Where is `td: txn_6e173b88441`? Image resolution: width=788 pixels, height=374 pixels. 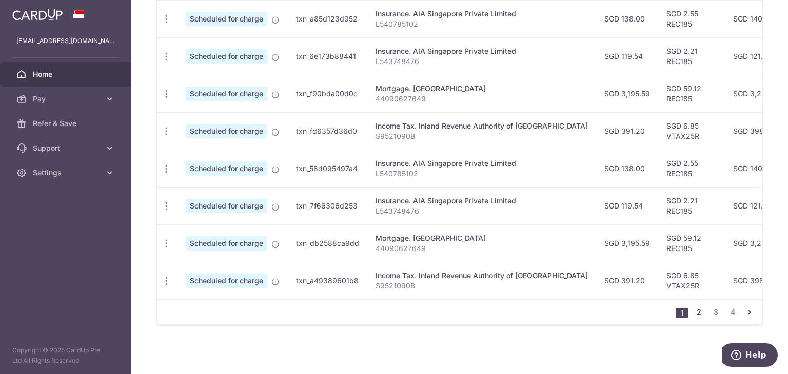
td: txn_6e173b88441 is located at coordinates (327, 56).